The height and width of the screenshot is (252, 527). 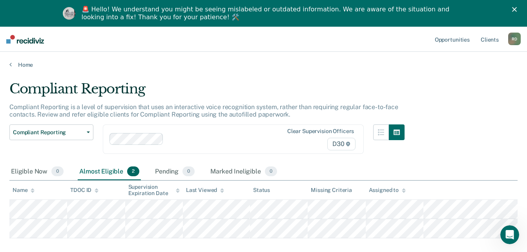 What do you see at coordinates (154, 190) in the screenshot?
I see `div: Supervision Expiration Date` at bounding box center [154, 190].